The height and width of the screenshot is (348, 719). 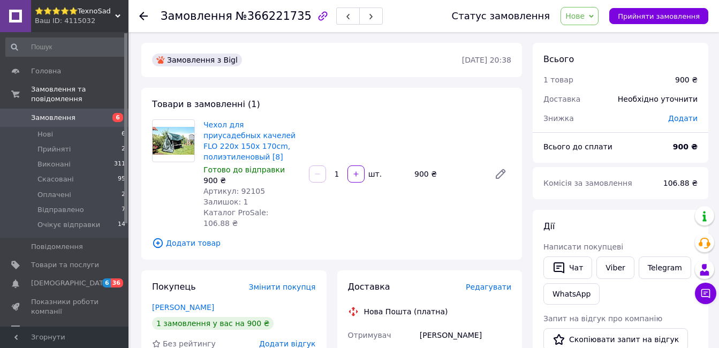 What do you see at coordinates (273, 16) in the screenshot?
I see `span: №366221735` at bounding box center [273, 16].